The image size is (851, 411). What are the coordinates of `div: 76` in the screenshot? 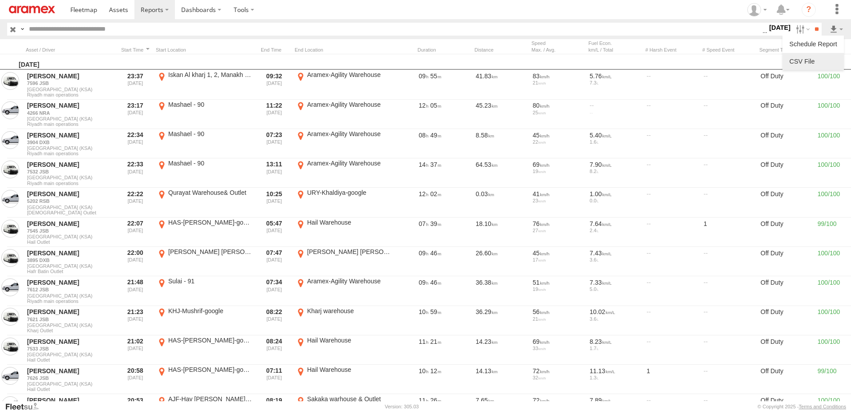 It's located at (558, 224).